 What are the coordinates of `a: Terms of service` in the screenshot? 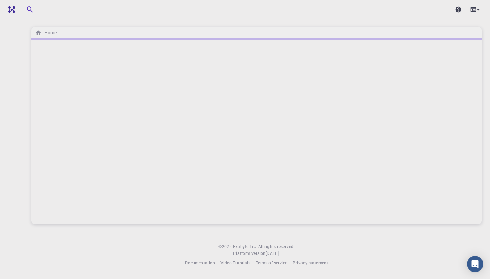 It's located at (271, 263).